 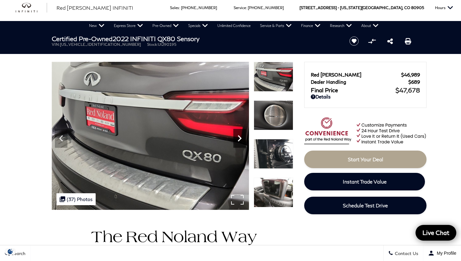 I want to click on span: $46,989, so click(x=411, y=75).